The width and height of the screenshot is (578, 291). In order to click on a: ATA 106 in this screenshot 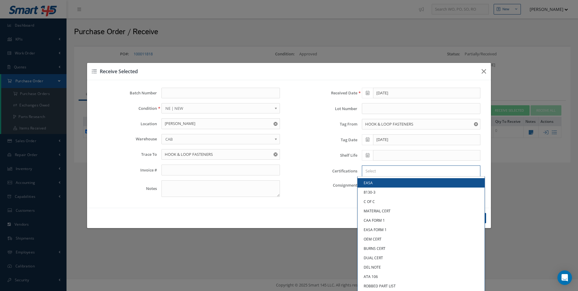, I will do `click(421, 276)`.